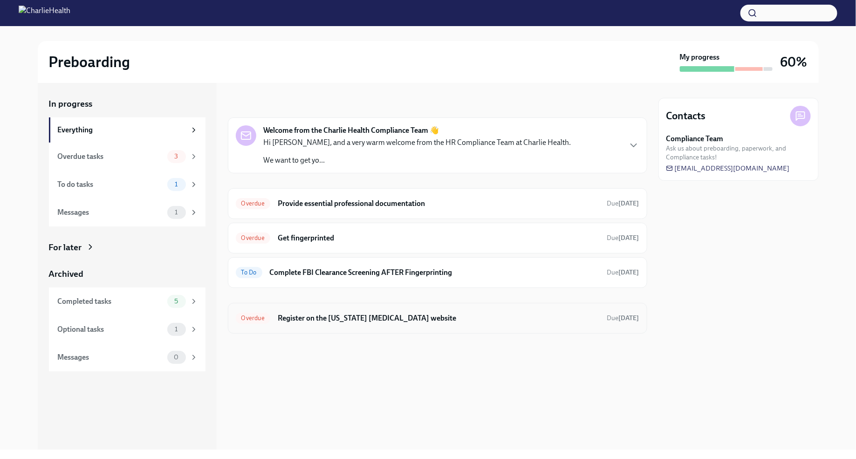 The image size is (856, 459). Describe the element at coordinates (623, 203) in the screenshot. I see `span: September 23rd, 2025 08:00` at that location.